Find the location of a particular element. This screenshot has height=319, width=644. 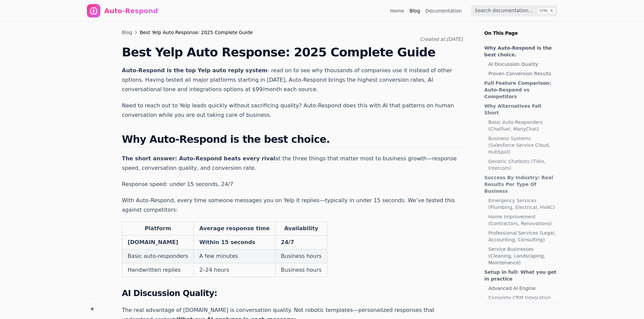

a: Emergency Services (Plumbing, Electrical, HVAC) is located at coordinates (523, 204).